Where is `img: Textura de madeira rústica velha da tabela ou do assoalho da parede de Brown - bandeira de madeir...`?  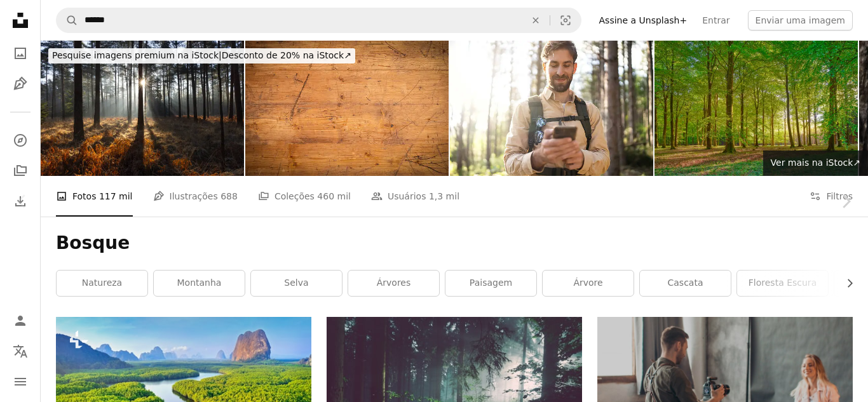 img: Textura de madeira rústica velha da tabela ou do assoalho da parede de Brown - bandeira de madeir... is located at coordinates (347, 108).